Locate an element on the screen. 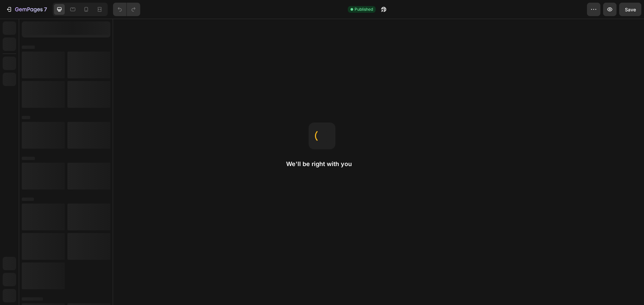 The image size is (644, 305). div: Undo/Redo is located at coordinates (127, 10).